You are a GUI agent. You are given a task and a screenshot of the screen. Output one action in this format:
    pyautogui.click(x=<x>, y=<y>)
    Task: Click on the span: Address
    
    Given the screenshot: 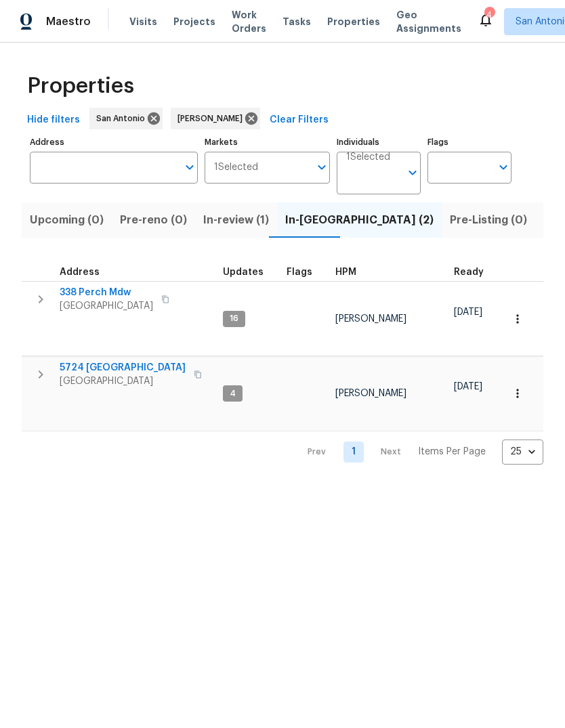 What is the action you would take?
    pyautogui.click(x=79, y=272)
    